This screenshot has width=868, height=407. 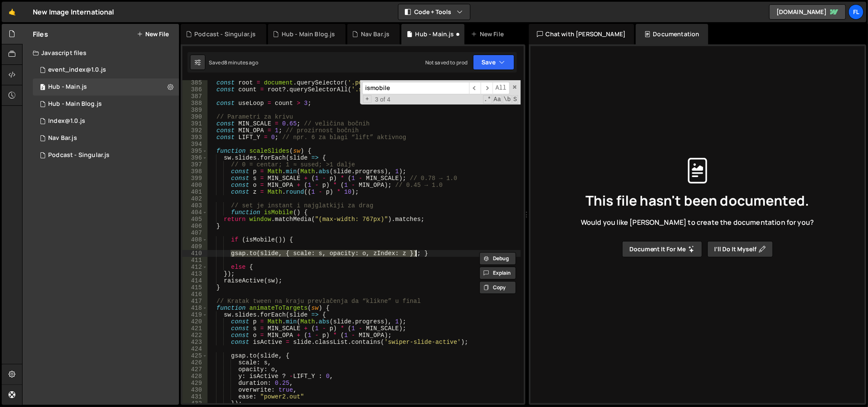 What do you see at coordinates (195, 151) in the screenshot?
I see `div: 395` at bounding box center [195, 151].